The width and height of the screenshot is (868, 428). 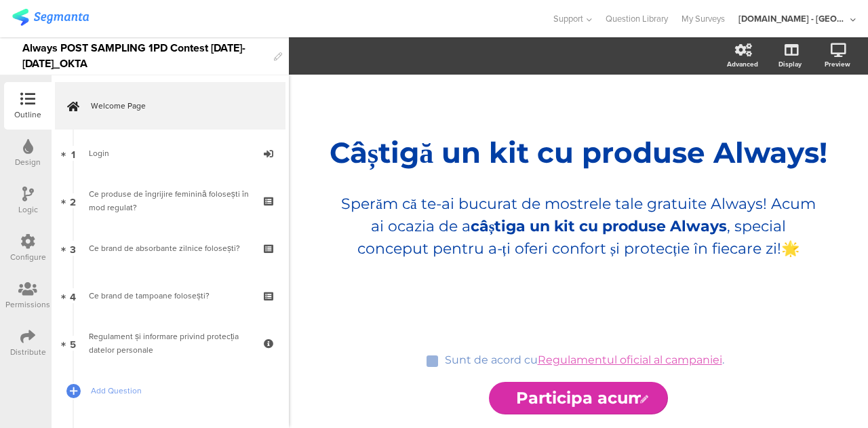 What do you see at coordinates (579, 153) in the screenshot?
I see `p: Câștigă un kit cu produse Always!` at bounding box center [579, 153].